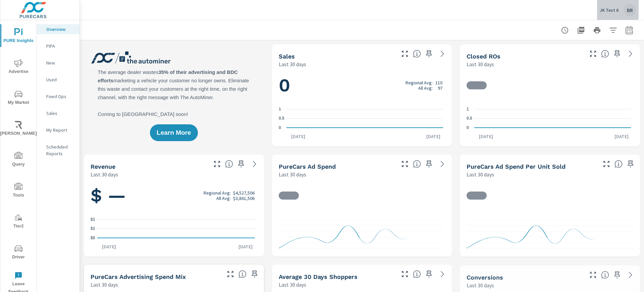  What do you see at coordinates (19, 252) in the screenshot?
I see `span: Driver` at bounding box center [19, 252].